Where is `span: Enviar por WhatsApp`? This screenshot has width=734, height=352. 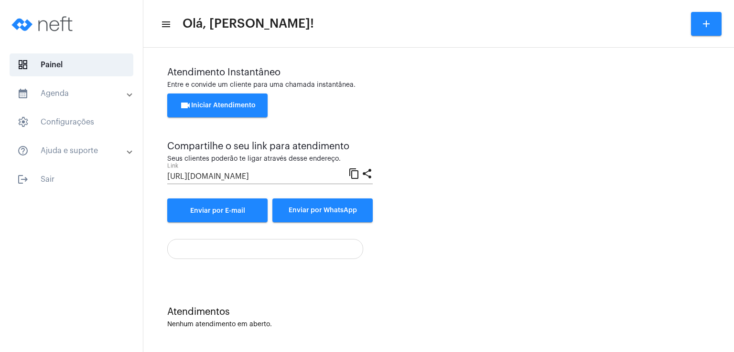 span: Enviar por WhatsApp is located at coordinates (322, 211).